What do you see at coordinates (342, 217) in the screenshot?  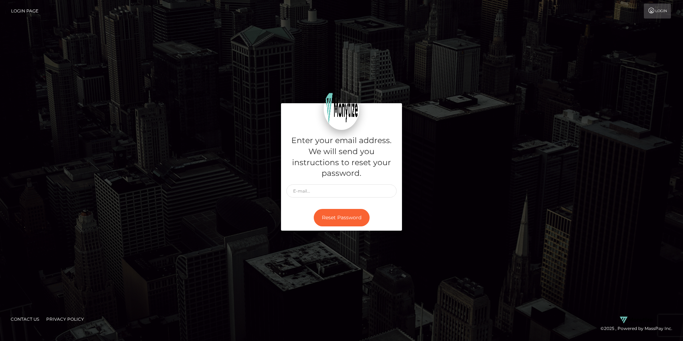 I see `button: Reset Password` at bounding box center [342, 217].